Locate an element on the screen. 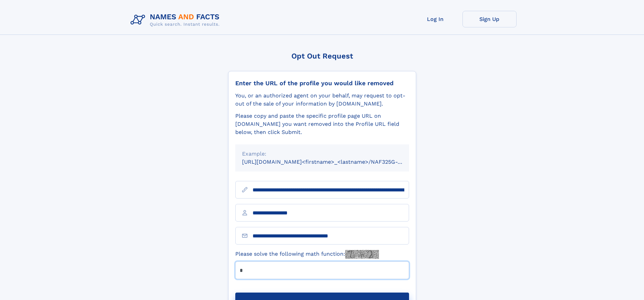 Image resolution: width=644 pixels, height=300 pixels. div: You, or an authorized agent on your behalf, may request to opt-out of the sale of your informatio... is located at coordinates (322, 100).